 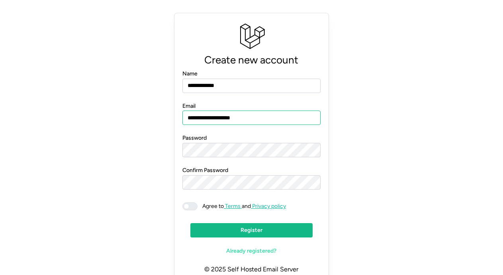 What do you see at coordinates (233, 206) in the screenshot?
I see `a: Terms` at bounding box center [233, 206].